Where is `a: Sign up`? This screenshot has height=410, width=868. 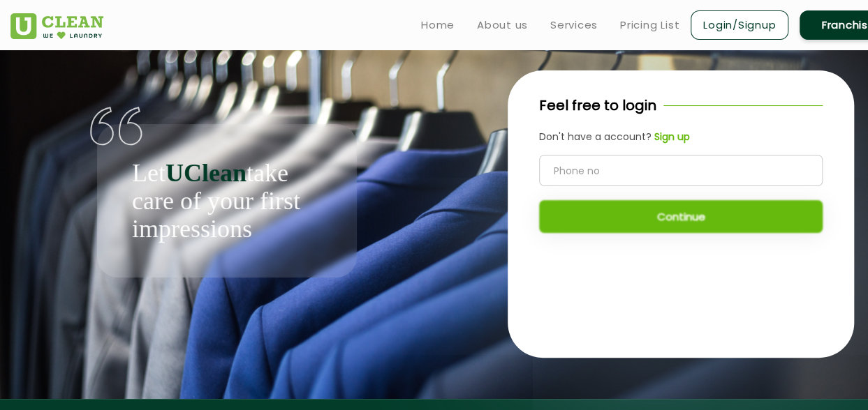
a: Sign up is located at coordinates (670, 136).